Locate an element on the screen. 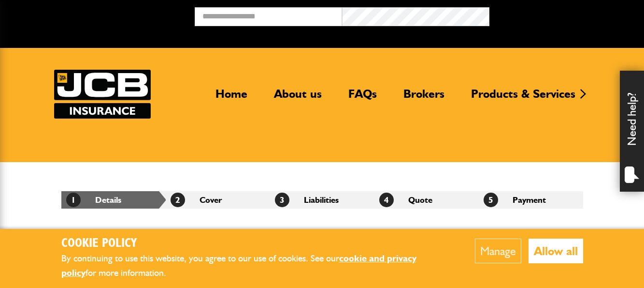 Image resolution: width=644 pixels, height=288 pixels. a: Brokers is located at coordinates (424, 98).